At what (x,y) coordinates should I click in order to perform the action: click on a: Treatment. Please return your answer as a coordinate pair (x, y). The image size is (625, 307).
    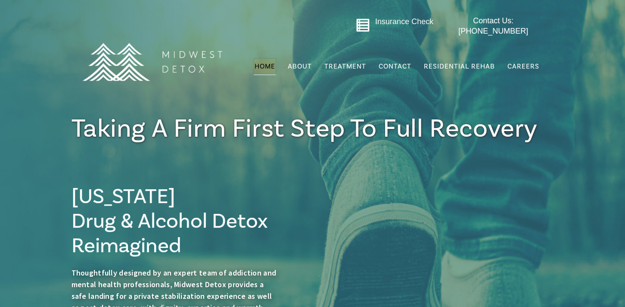
    Looking at the image, I should click on (345, 66).